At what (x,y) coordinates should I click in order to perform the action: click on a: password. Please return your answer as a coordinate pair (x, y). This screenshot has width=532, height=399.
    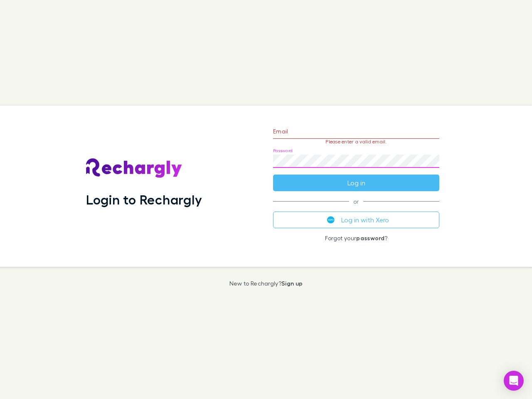
    Looking at the image, I should click on (370, 238).